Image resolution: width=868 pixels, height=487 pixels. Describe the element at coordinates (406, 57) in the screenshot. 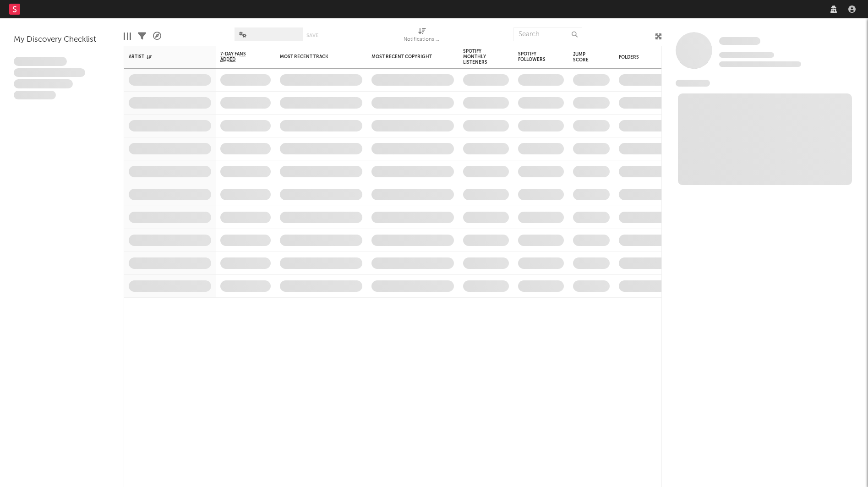

I see `div: Most Recent Copyright` at that location.